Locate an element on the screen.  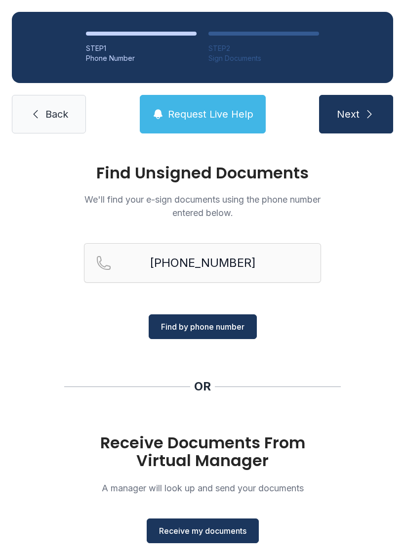
div: STEP 1 is located at coordinates (141, 48).